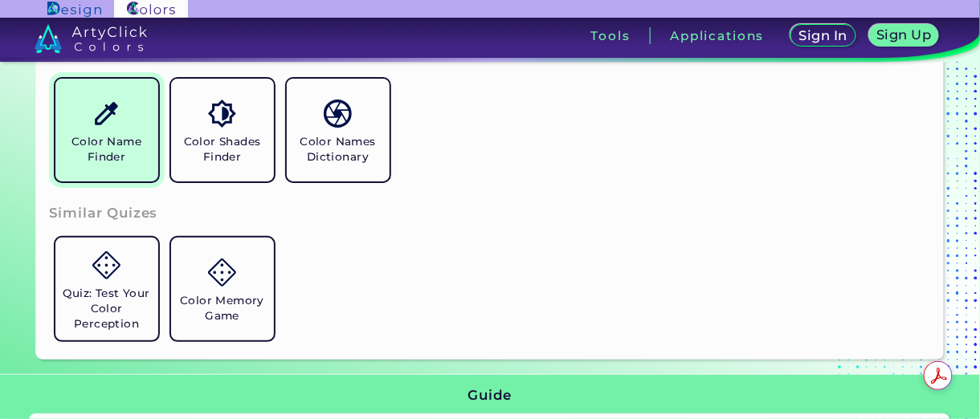 The height and width of the screenshot is (419, 980). I want to click on h5: Color Names Dictionary, so click(338, 149).